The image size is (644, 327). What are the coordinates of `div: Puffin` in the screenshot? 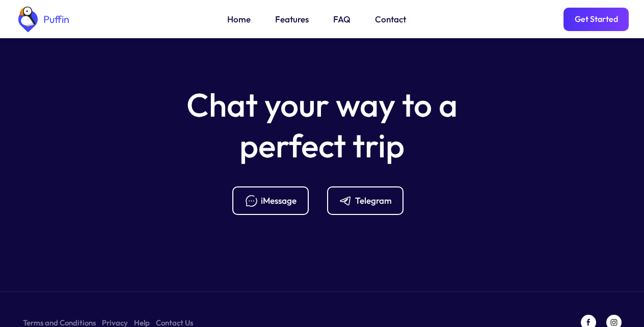 It's located at (55, 20).